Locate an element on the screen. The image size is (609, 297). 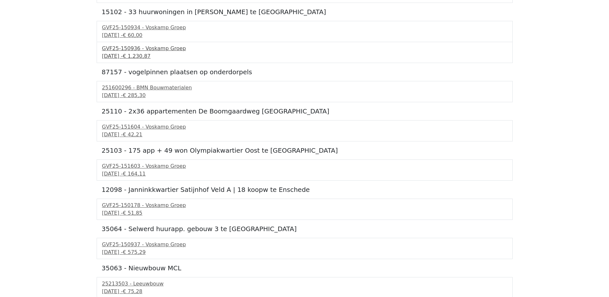
span: € 42,21 is located at coordinates (132, 134).